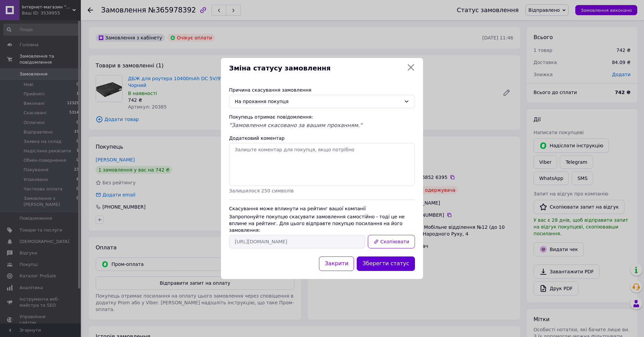  I want to click on span: Зміна статусу замовлення, so click(317, 68).